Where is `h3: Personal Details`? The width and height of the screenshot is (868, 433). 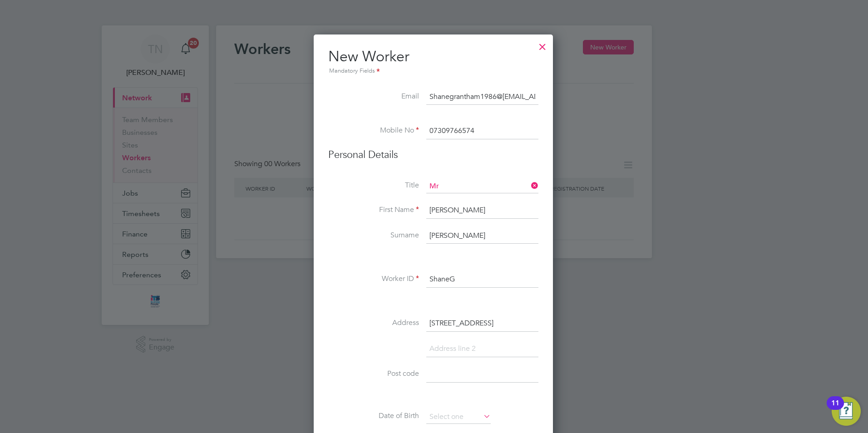
h3: Personal Details is located at coordinates (433, 155).